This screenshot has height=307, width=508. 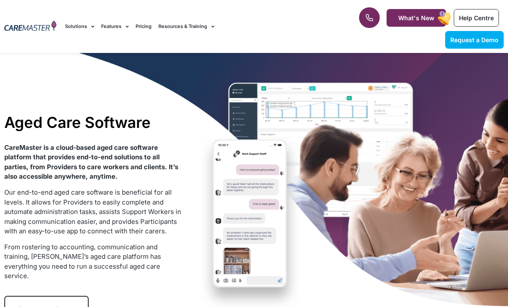 What do you see at coordinates (186, 26) in the screenshot?
I see `a: Resources & Training` at bounding box center [186, 26].